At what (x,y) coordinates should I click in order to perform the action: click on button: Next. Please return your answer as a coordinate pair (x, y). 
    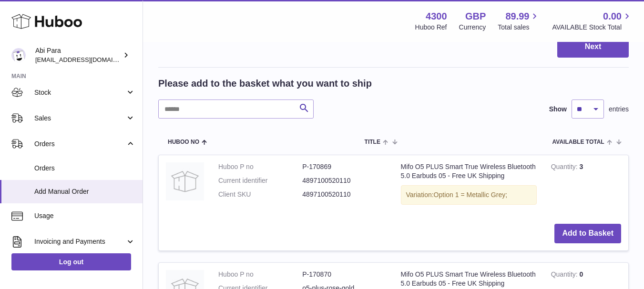
    Looking at the image, I should click on (593, 47).